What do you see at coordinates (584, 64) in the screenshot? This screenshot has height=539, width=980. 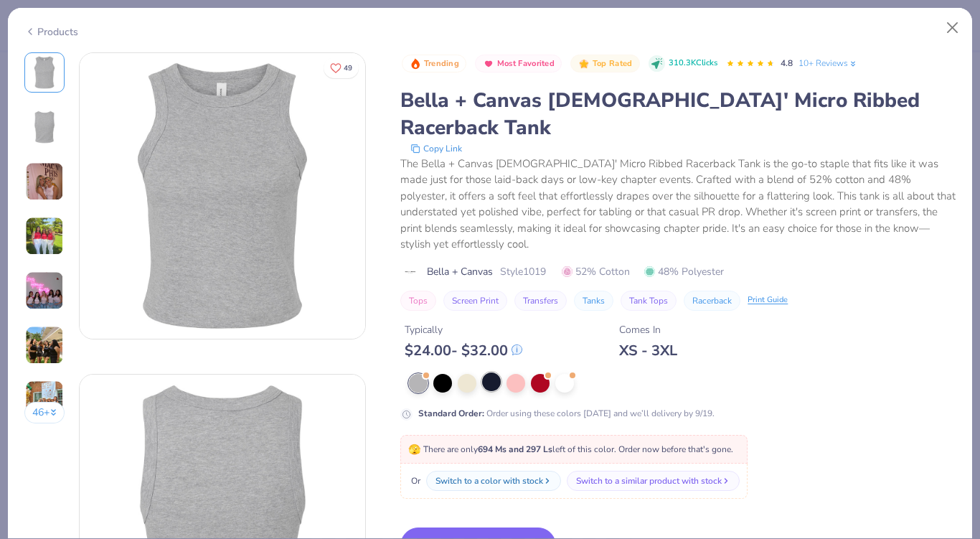 I see `img: Top Rated sort` at bounding box center [584, 64].